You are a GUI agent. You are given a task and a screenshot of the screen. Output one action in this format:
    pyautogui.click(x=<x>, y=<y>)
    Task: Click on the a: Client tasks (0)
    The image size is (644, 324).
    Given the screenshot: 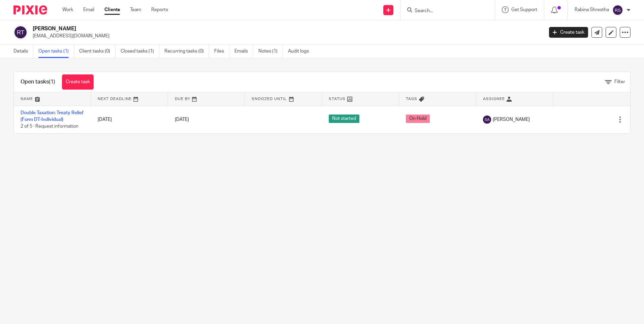 What is the action you would take?
    pyautogui.click(x=97, y=51)
    